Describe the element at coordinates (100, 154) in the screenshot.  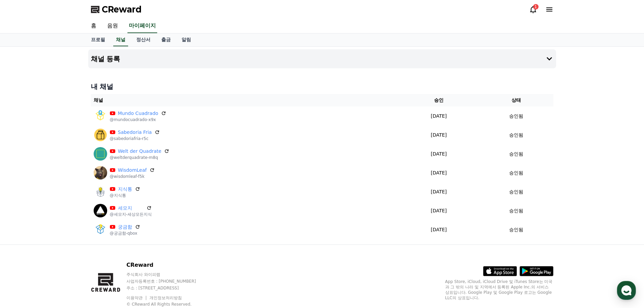
I see `img: Welt der Quadrate` at that location.